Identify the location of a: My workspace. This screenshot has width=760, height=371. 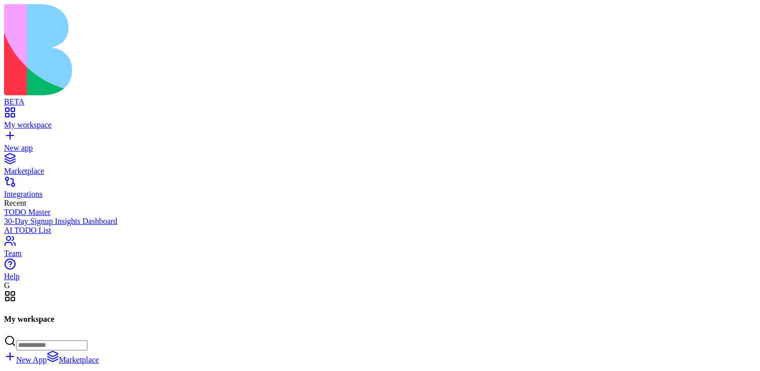
(380, 121).